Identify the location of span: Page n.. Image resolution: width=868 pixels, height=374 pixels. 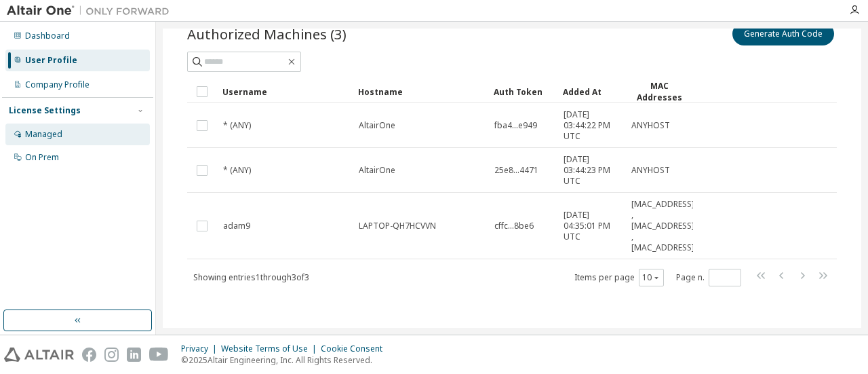
(708, 278).